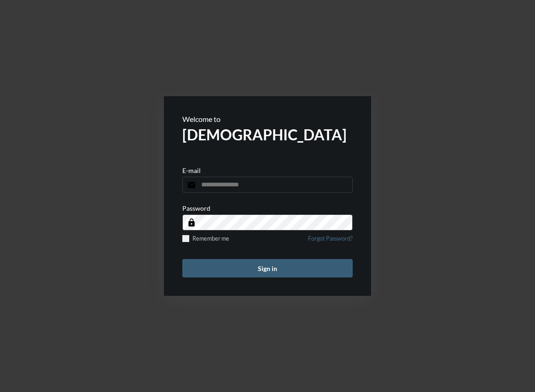 The width and height of the screenshot is (535, 392). I want to click on p: Welcome to, so click(268, 119).